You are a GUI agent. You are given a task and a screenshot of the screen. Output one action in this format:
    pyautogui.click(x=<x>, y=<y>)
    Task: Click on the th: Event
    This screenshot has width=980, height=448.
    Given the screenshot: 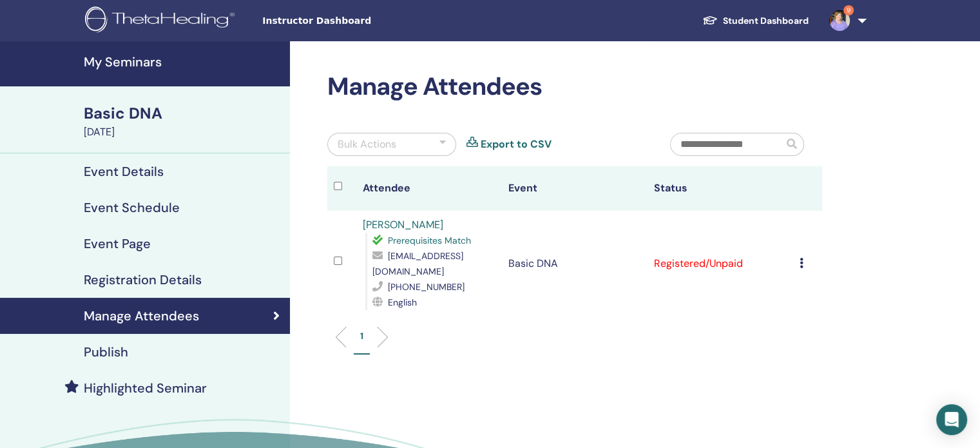 What is the action you would take?
    pyautogui.click(x=575, y=188)
    